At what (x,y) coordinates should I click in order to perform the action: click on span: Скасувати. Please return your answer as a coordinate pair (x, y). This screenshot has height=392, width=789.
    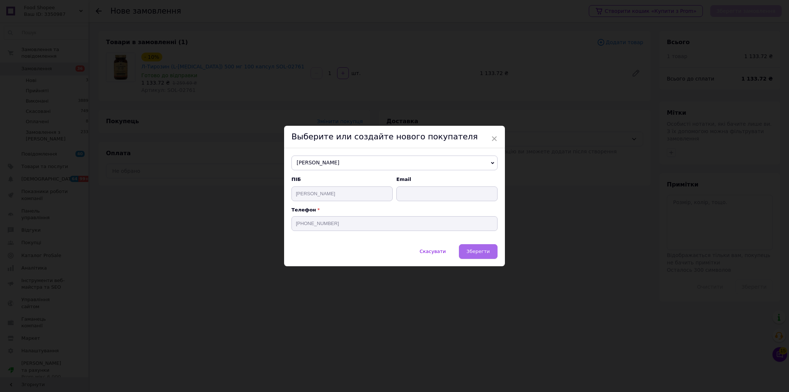
    Looking at the image, I should click on (432, 251).